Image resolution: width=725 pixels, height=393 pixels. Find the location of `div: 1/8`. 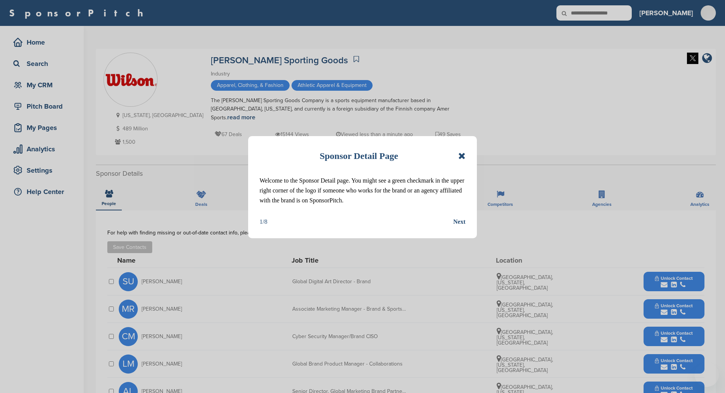

div: 1/8 is located at coordinates (263, 222).